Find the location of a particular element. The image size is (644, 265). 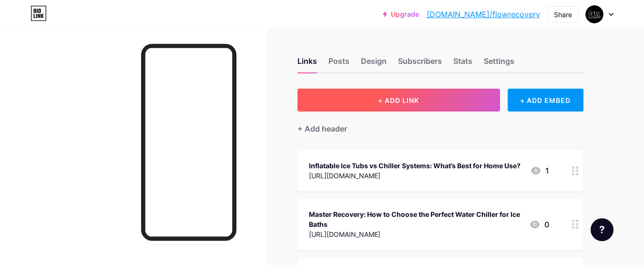

div: Share is located at coordinates (563, 14).